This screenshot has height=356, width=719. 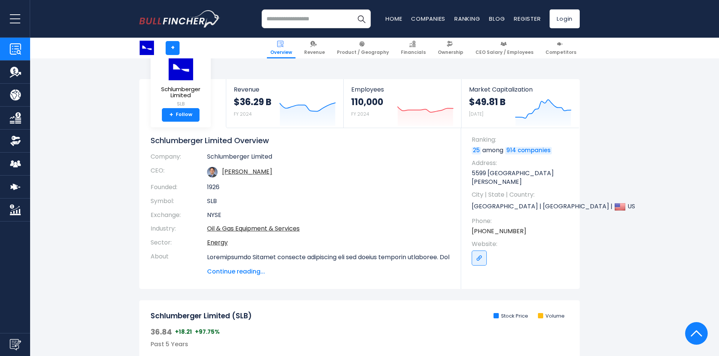 I want to click on a: Oil & Gas Equipment & Services, so click(x=253, y=228).